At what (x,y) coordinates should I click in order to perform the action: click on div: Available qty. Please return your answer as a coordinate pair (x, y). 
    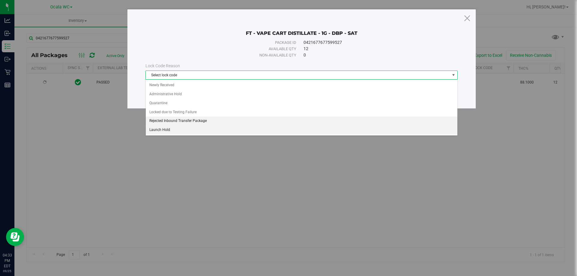
    Looking at the image, I should click on (228, 49).